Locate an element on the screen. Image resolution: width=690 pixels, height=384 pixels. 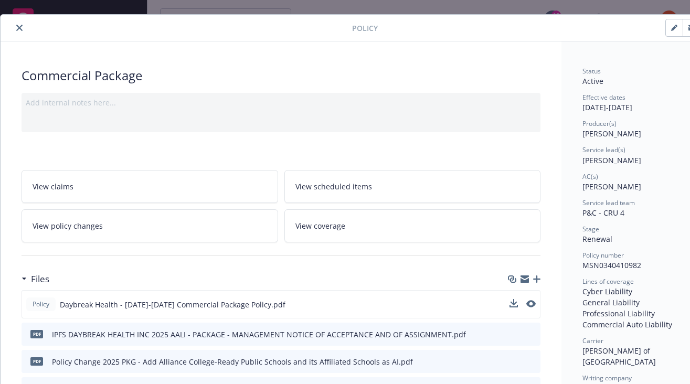
a: View policy changes is located at coordinates (150, 226).